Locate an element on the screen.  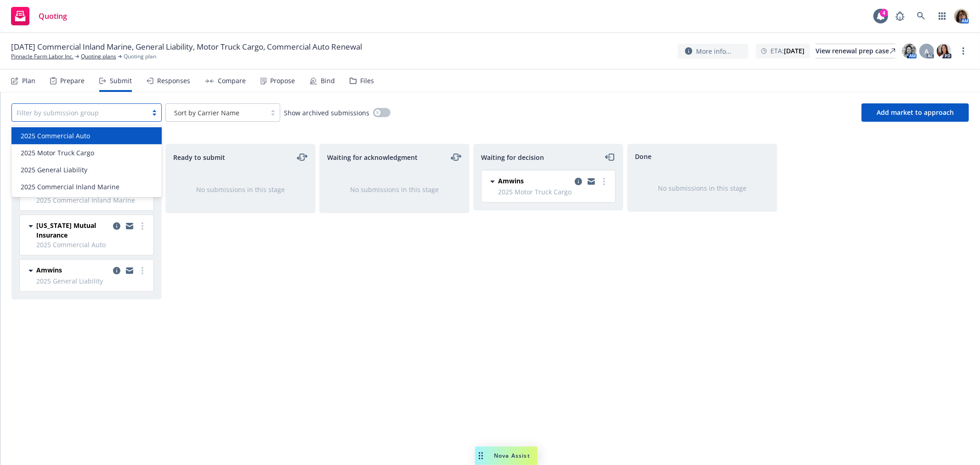
a: moveLeft is located at coordinates (610, 157).